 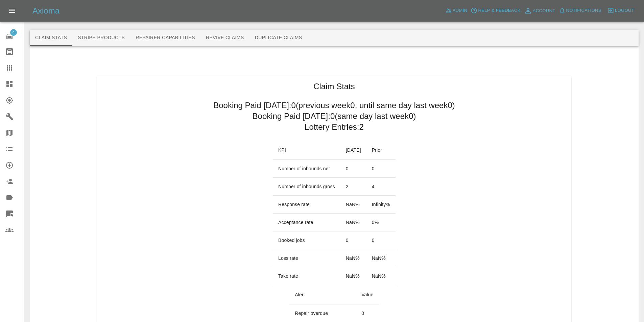 What do you see at coordinates (323, 295) in the screenshot?
I see `th: Alert` at bounding box center [323, 295].